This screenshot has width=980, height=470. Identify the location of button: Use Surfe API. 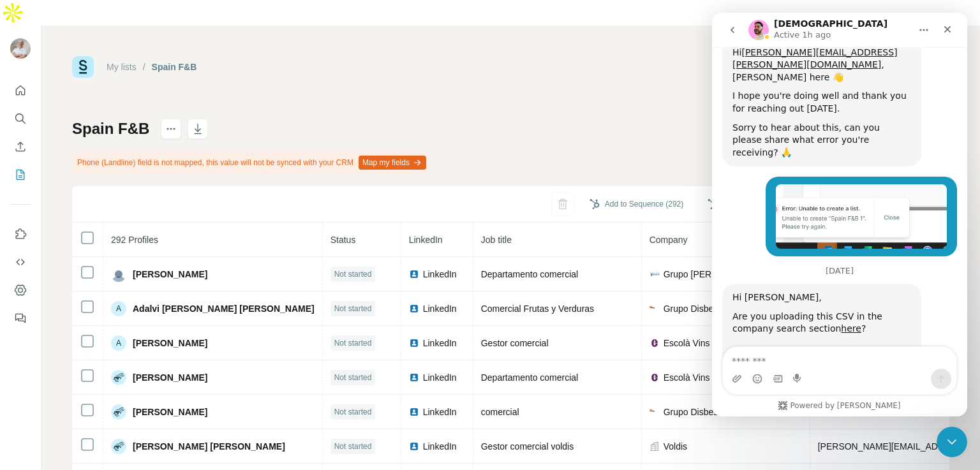
(20, 262).